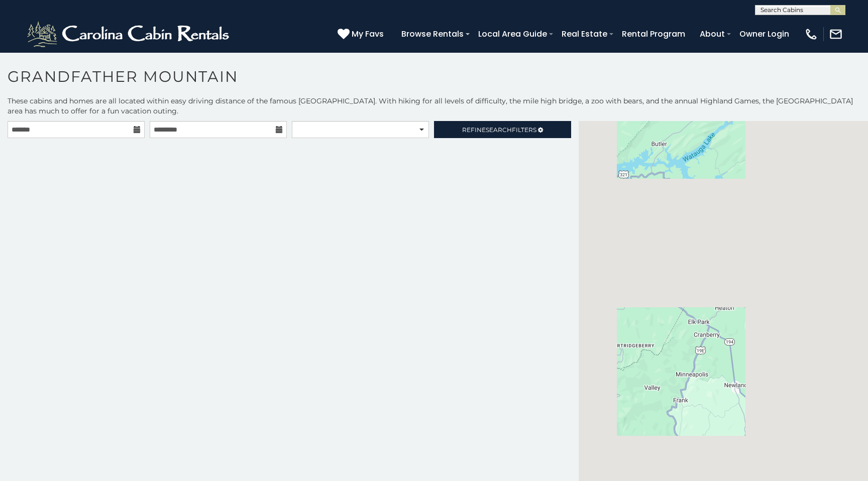  What do you see at coordinates (502, 129) in the screenshot?
I see `a: RefineSearchFilters` at bounding box center [502, 129].